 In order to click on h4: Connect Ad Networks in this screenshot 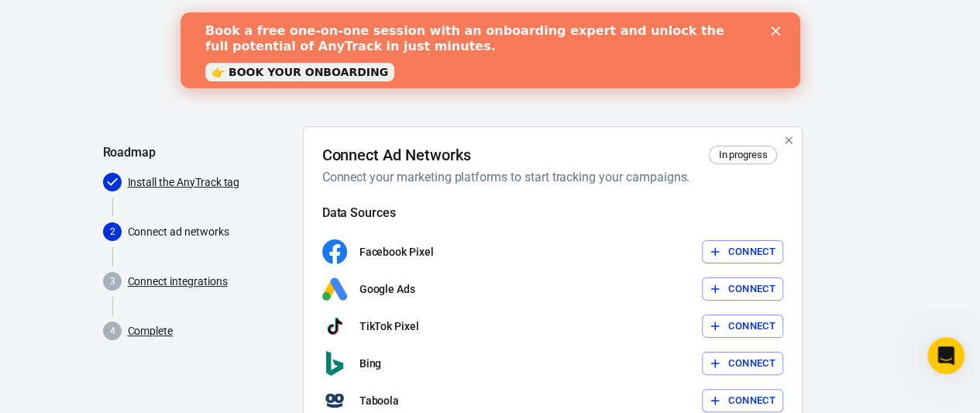, I will do `click(397, 155)`.